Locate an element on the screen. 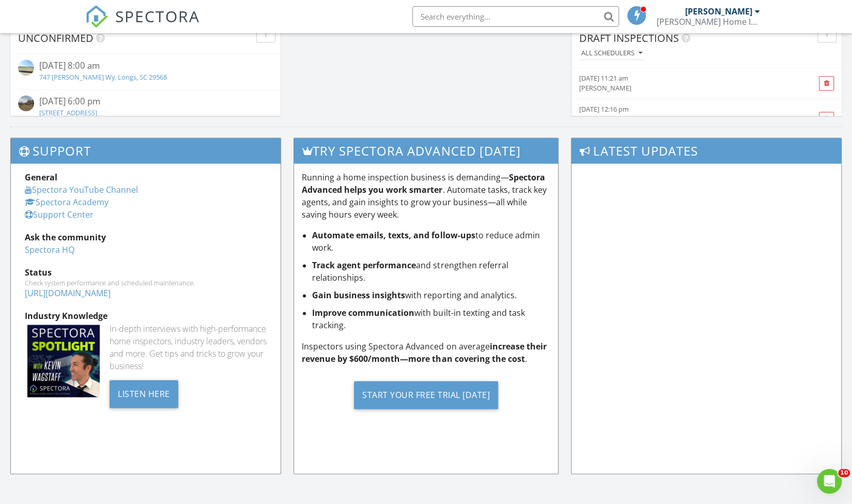 Image resolution: width=852 pixels, height=504 pixels. strong: Gain business insights is located at coordinates (359, 295).